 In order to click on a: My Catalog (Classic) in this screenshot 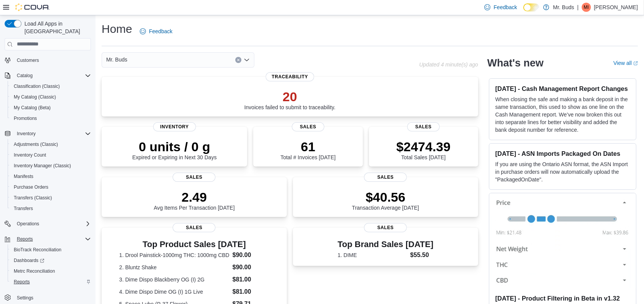, I will do `click(35, 97)`.